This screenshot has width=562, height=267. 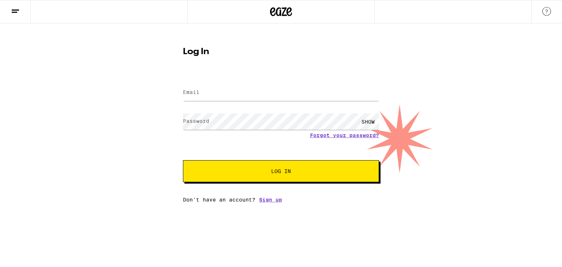 What do you see at coordinates (344, 135) in the screenshot?
I see `a: Forgot your password?` at bounding box center [344, 135].